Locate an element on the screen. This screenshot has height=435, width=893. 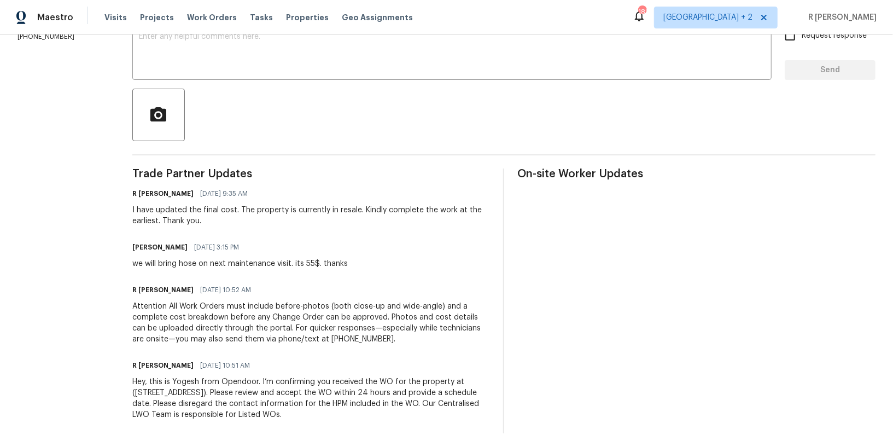
span: Properties is located at coordinates (307, 18).